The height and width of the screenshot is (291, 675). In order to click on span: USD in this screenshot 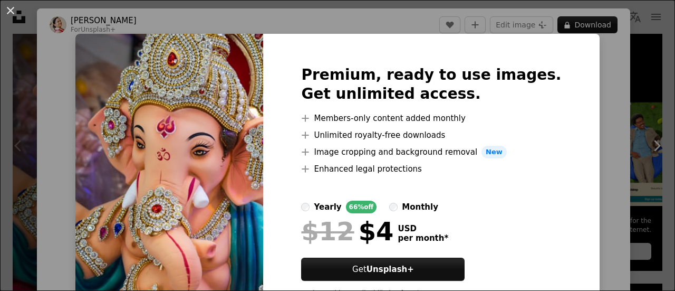, I will do `click(423, 228)`.